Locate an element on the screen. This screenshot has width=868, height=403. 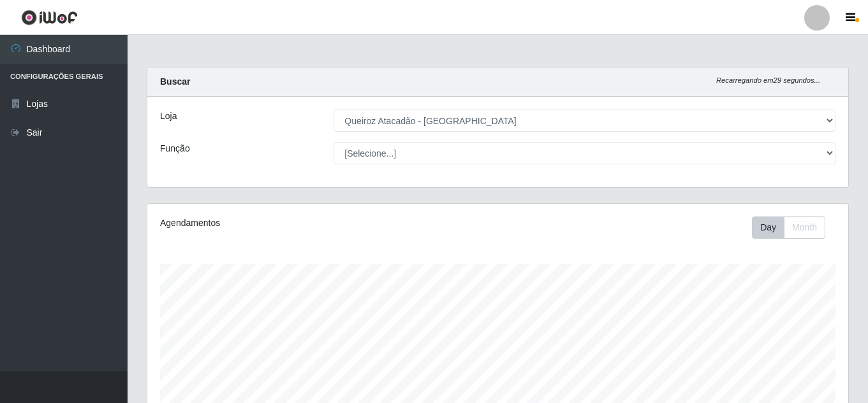
div: Toolbar with button groups is located at coordinates (793, 228).